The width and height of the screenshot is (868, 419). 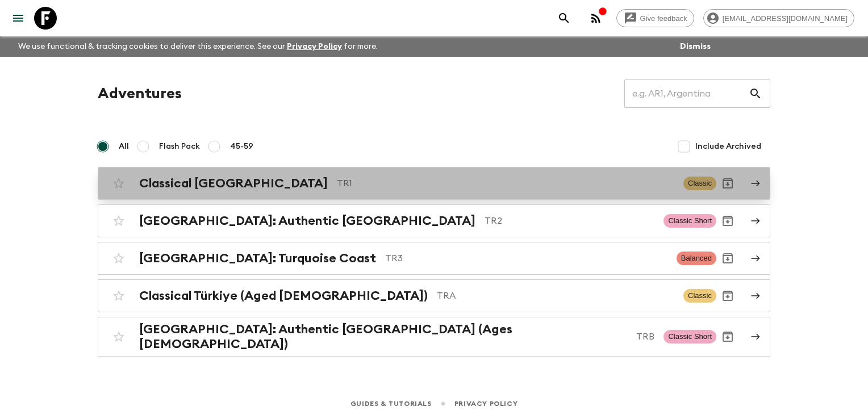 What do you see at coordinates (391, 404) in the screenshot?
I see `a: Guides & Tutorials` at bounding box center [391, 404].